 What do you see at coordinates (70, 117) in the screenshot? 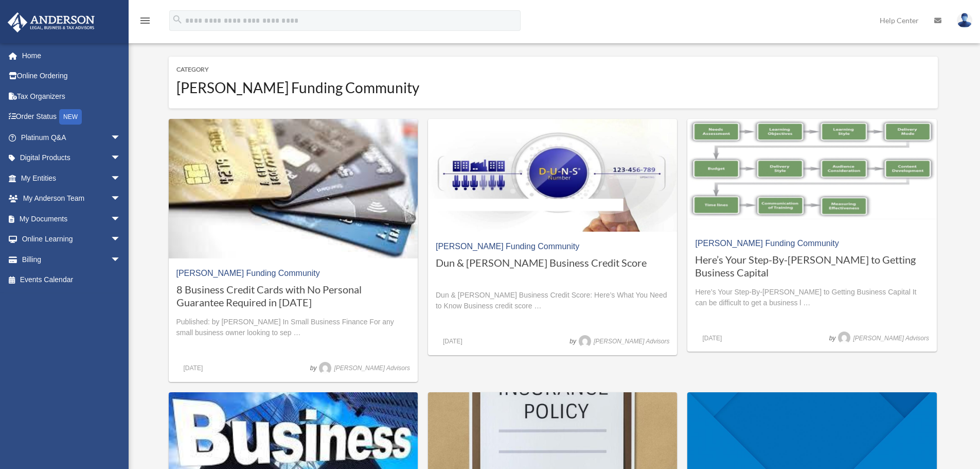
I see `div: NEW` at bounding box center [70, 117].